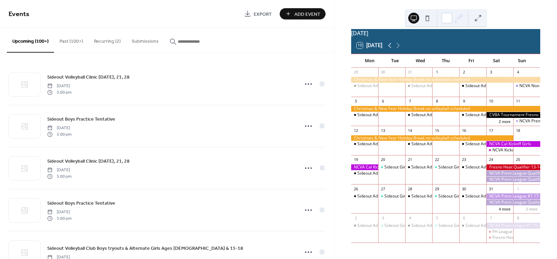 This screenshot has height=259, width=557. I want to click on div: Sun, so click(522, 61).